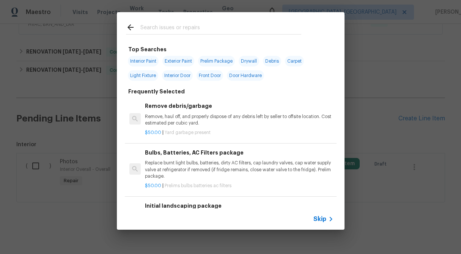  I want to click on p: Remove, haul off, and properly dispose of any debris left by seller to offsite location. Cost est..., so click(239, 120).